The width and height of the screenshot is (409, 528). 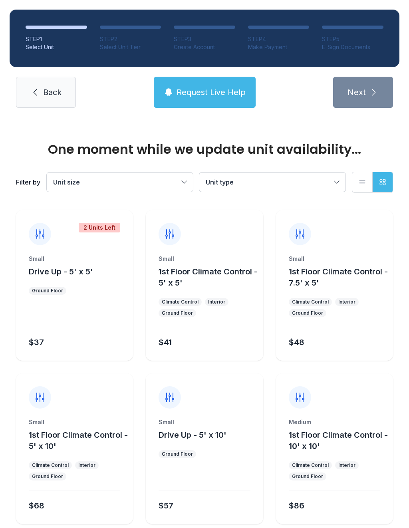 I want to click on button: 1st Floor Climate Control - 7.5' x 5', so click(x=339, y=277).